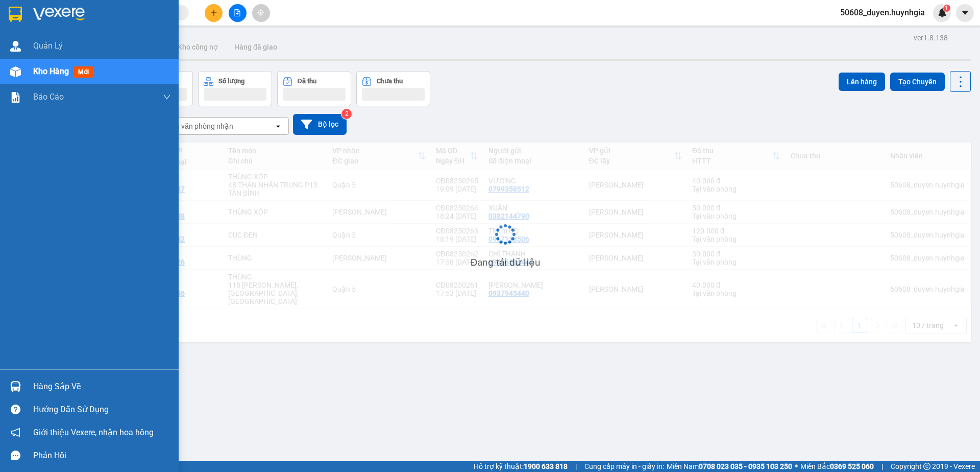 The height and width of the screenshot is (472, 980). Describe the element at coordinates (238, 13) in the screenshot. I see `button: file-add` at that location.